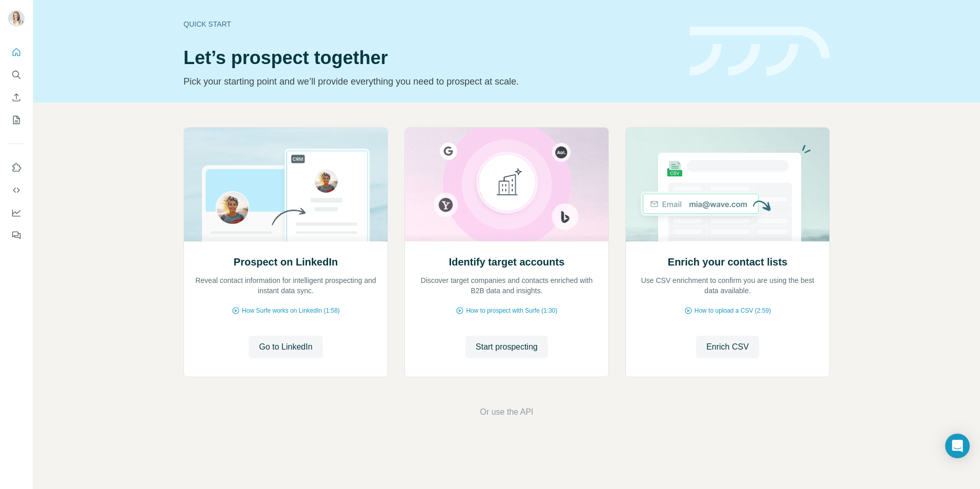  What do you see at coordinates (16, 213) in the screenshot?
I see `button: Dashboard` at bounding box center [16, 213].